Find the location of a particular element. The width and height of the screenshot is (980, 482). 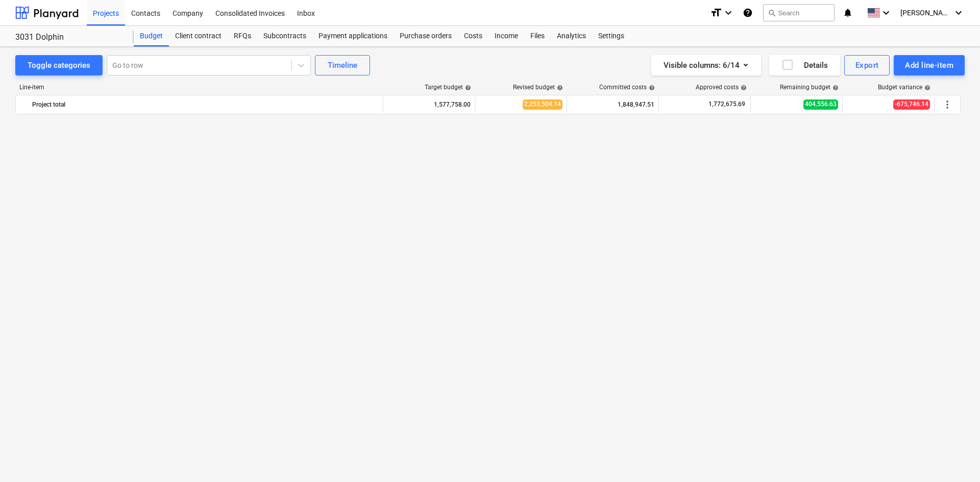

div: Line-item is located at coordinates (199, 87).